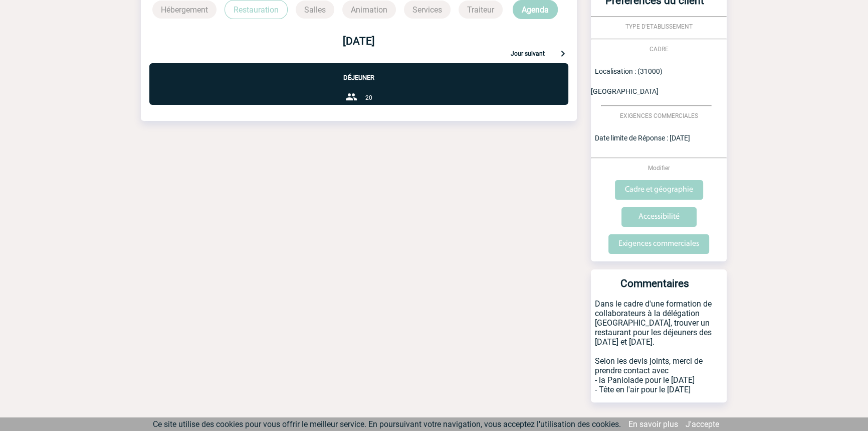  Describe the element at coordinates (659, 27) in the screenshot. I see `span: TYPE D'ETABLISSEMENT` at that location.